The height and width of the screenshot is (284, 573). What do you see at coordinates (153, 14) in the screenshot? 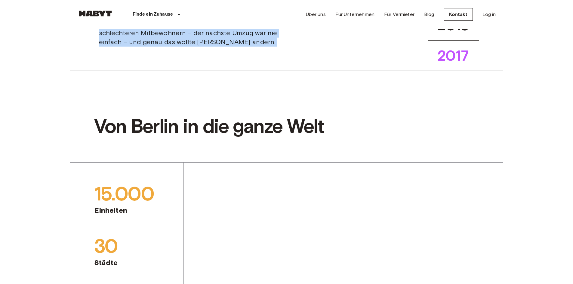
I see `p: Finde ein Zuhause` at bounding box center [153, 14].